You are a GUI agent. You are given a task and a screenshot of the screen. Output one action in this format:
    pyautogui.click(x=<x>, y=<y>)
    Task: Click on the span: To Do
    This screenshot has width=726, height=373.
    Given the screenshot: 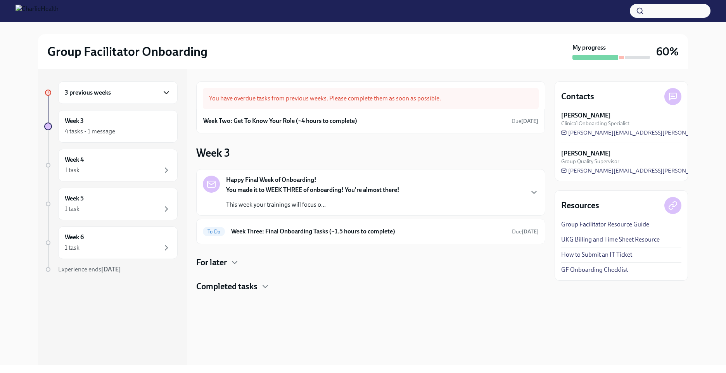 What is the action you would take?
    pyautogui.click(x=214, y=231)
    